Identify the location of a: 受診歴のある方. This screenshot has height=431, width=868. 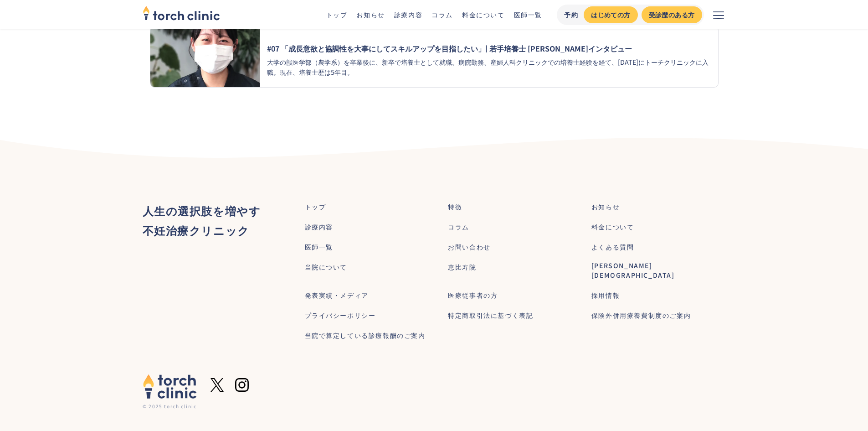
(672, 15).